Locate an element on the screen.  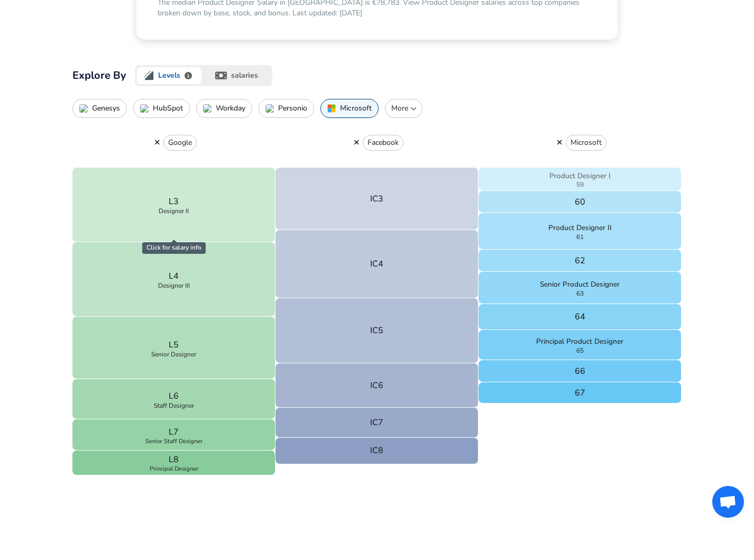
p: Principal Product Designer is located at coordinates (580, 342).